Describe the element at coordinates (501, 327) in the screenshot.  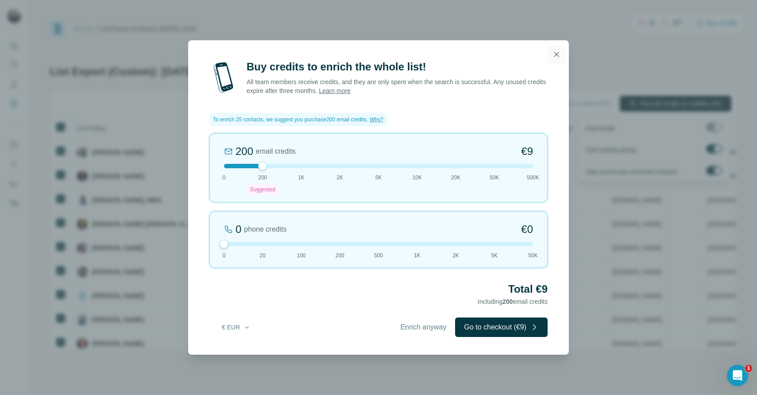
I see `button: Go to checkout (€9)` at that location.